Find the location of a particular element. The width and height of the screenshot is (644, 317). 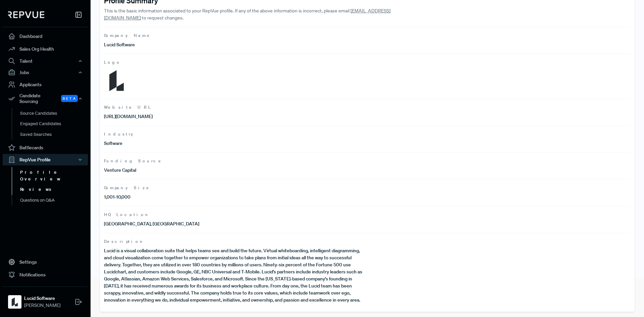

a: Battlecards is located at coordinates (45, 148).